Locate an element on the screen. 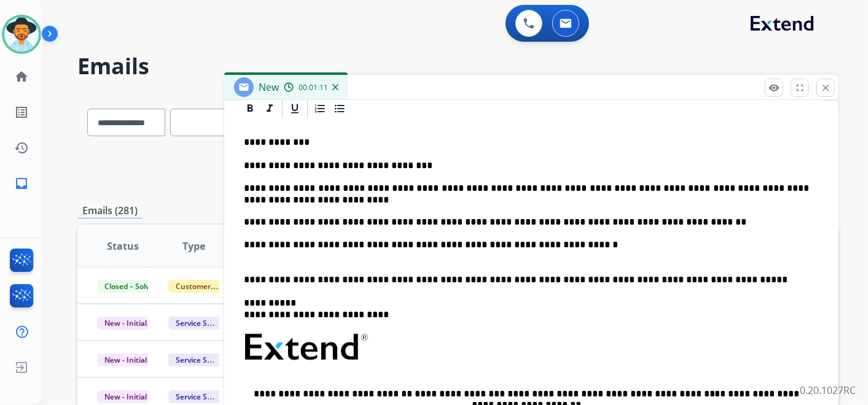  mat-icon: history is located at coordinates (22, 148).